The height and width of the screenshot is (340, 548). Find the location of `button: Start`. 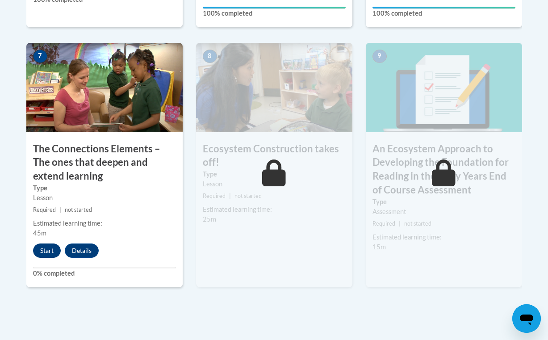

button: Start is located at coordinates (47, 251).